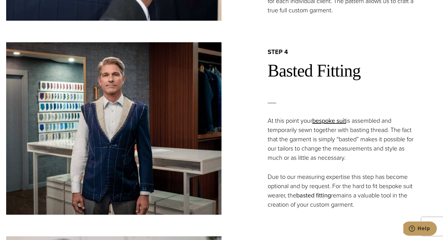 This screenshot has width=443, height=240. I want to click on h2: step 4, so click(353, 52).